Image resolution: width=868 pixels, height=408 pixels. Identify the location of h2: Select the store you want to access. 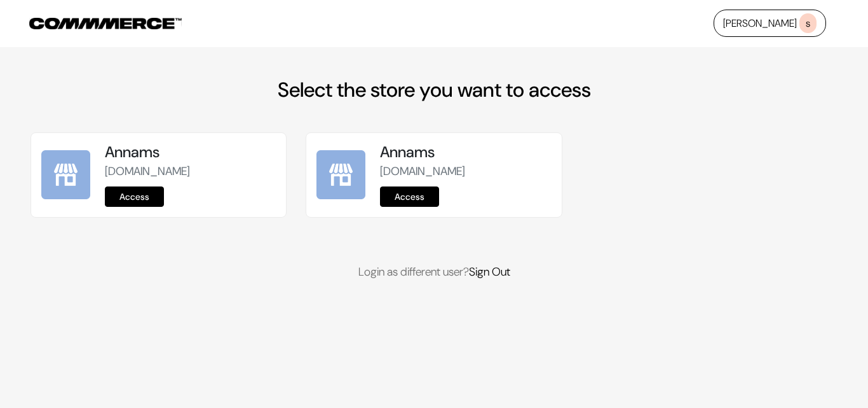
(434, 90).